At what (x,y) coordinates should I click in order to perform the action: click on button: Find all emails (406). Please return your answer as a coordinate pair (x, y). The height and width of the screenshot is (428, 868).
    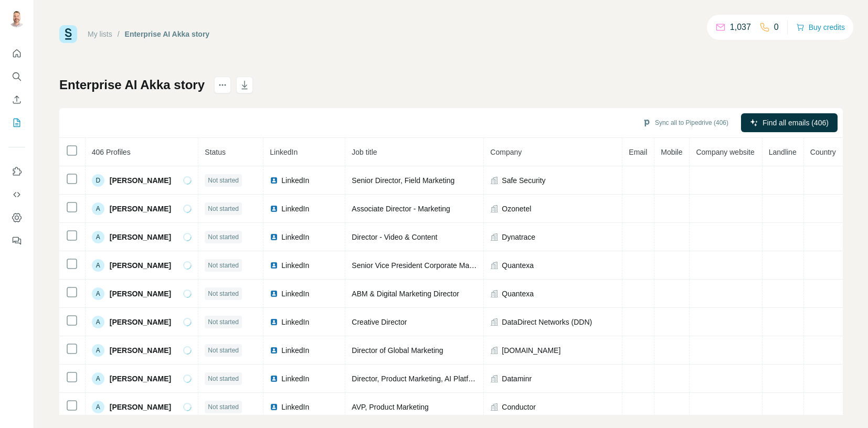
    Looking at the image, I should click on (789, 123).